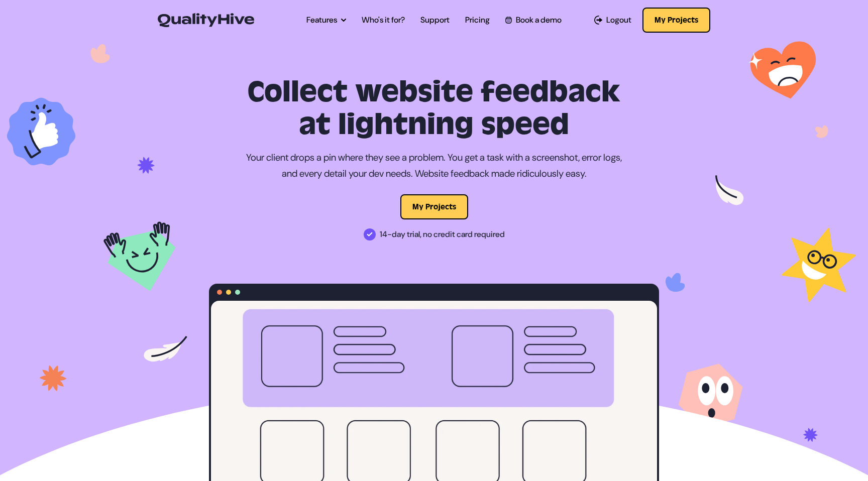  Describe the element at coordinates (370, 235) in the screenshot. I see `img: 14-day trial, no credit card required` at that location.